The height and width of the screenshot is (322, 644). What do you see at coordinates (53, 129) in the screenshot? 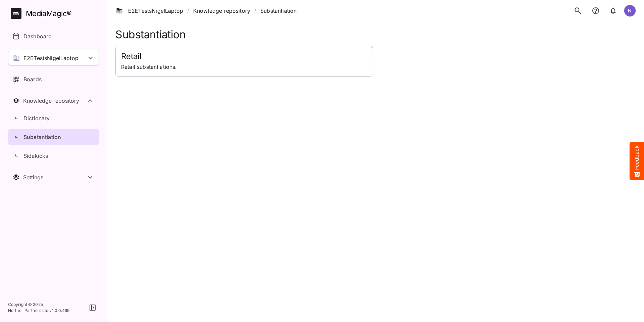
I see `nav: Knowledge repository` at bounding box center [53, 129].